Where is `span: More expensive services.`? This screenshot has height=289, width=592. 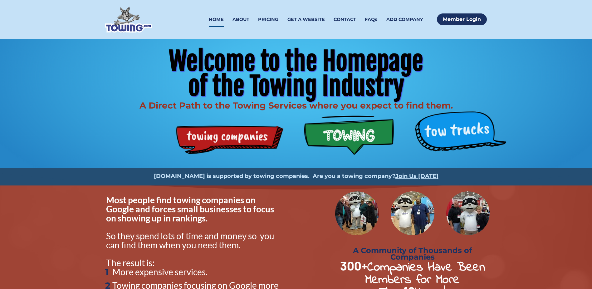 span: More expensive services. is located at coordinates (160, 271).